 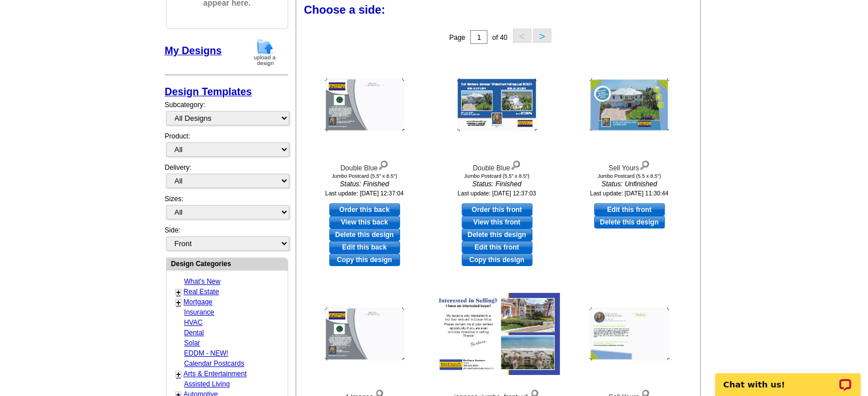 What do you see at coordinates (138, 25) in the screenshot?
I see `button: Open LiveChat chat widget` at bounding box center [138, 25].